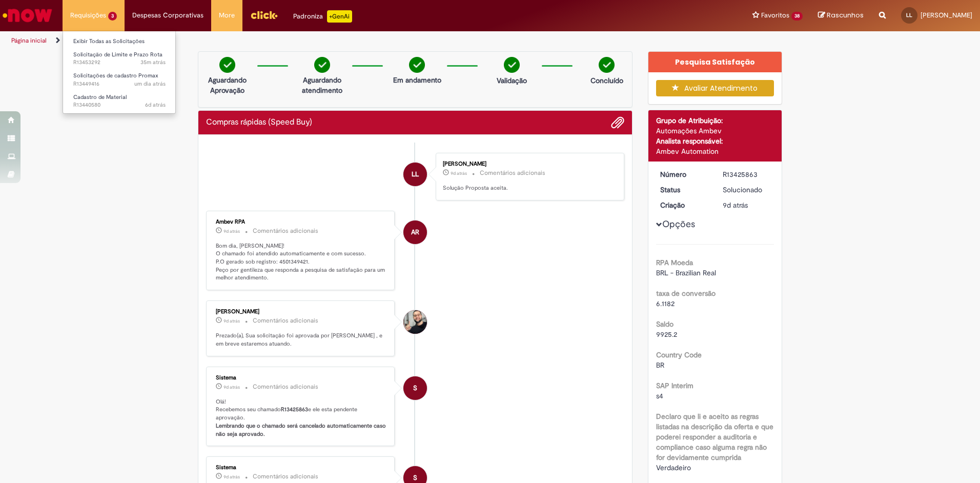 This screenshot has height=483, width=980. Describe the element at coordinates (168, 16) in the screenshot. I see `span: Despesas Corporativas` at that location.